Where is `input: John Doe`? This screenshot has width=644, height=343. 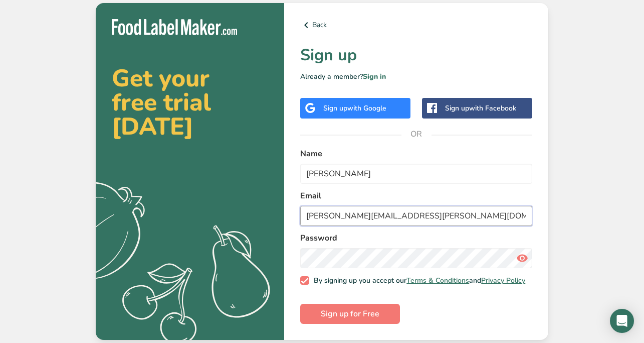
input: John Doe is located at coordinates (416, 174).